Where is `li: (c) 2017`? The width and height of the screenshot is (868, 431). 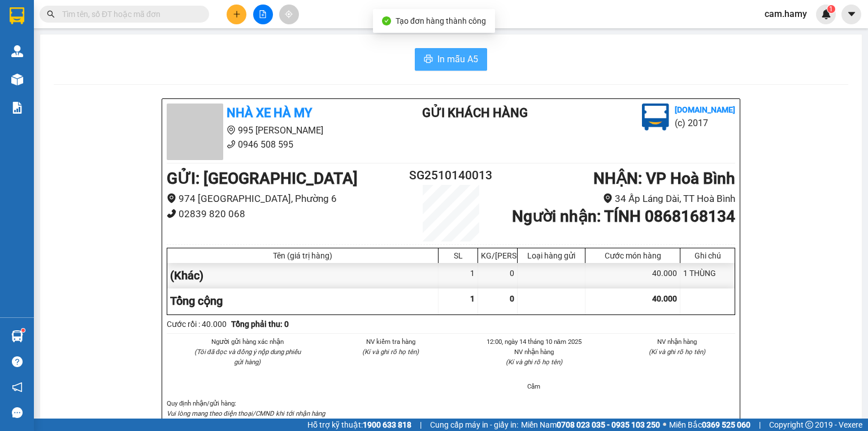
li: (c) 2017 is located at coordinates (705, 123).